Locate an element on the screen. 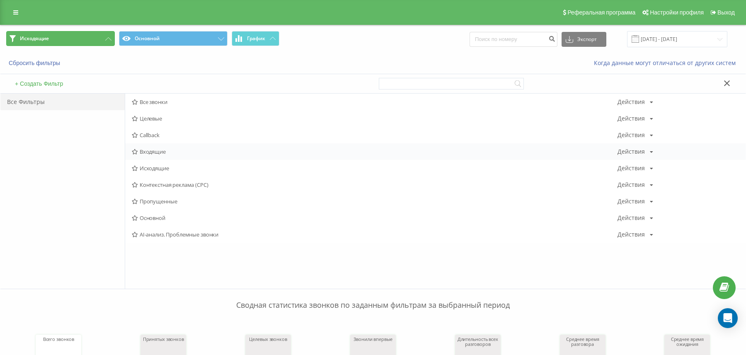 This screenshot has height=355, width=746. button: Сбросить фильтры is located at coordinates (35, 63).